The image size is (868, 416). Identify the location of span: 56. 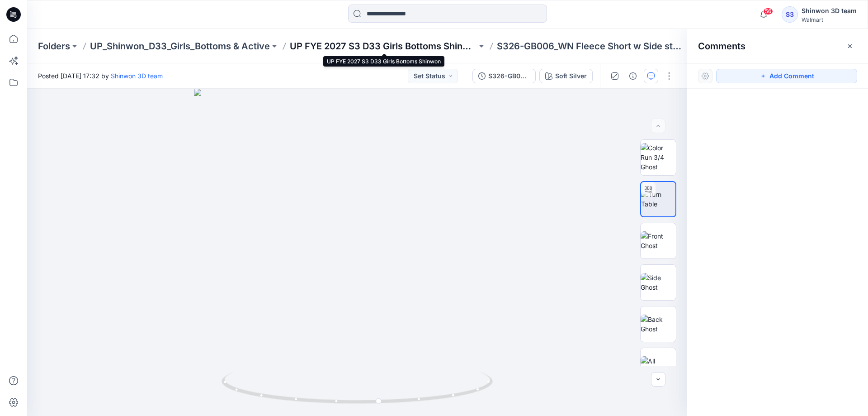
(768, 11).